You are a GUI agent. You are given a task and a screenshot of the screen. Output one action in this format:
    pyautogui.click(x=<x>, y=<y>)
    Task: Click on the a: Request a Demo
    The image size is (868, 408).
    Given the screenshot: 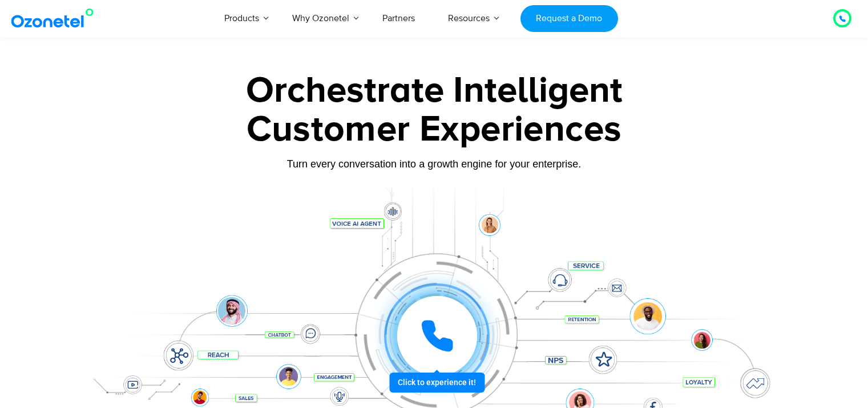 What is the action you would take?
    pyautogui.click(x=569, y=19)
    